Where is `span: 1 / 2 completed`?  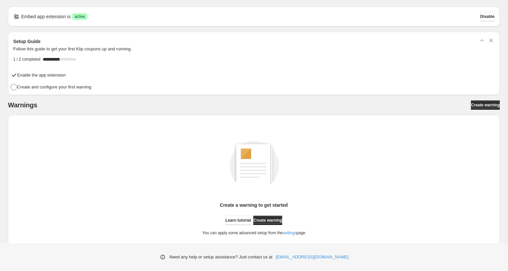
span: 1 / 2 completed is located at coordinates (27, 59).